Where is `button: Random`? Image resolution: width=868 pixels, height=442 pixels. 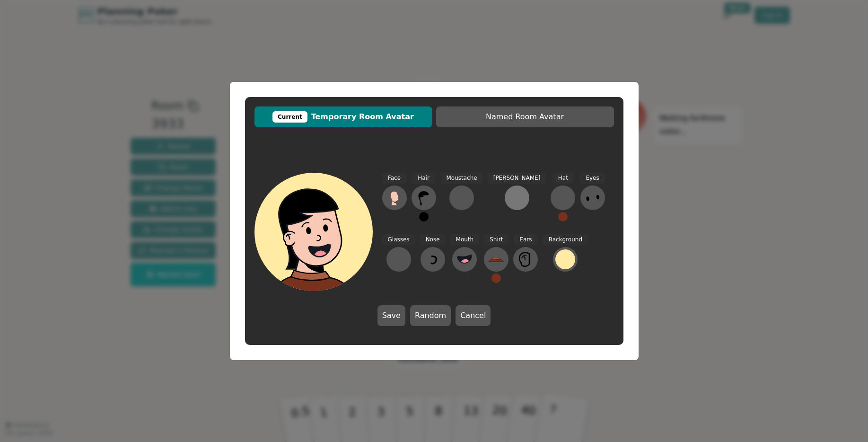 button: Random is located at coordinates (430, 315).